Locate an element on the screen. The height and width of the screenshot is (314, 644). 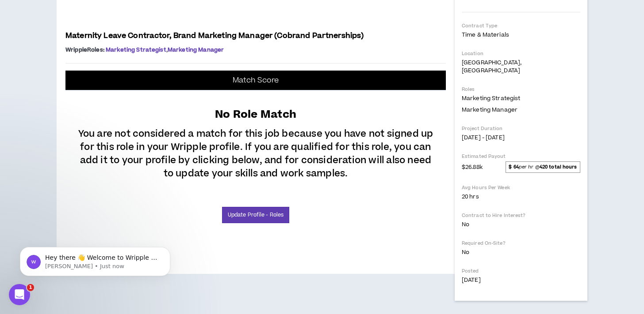
p: 20 hrs is located at coordinates (521, 197).